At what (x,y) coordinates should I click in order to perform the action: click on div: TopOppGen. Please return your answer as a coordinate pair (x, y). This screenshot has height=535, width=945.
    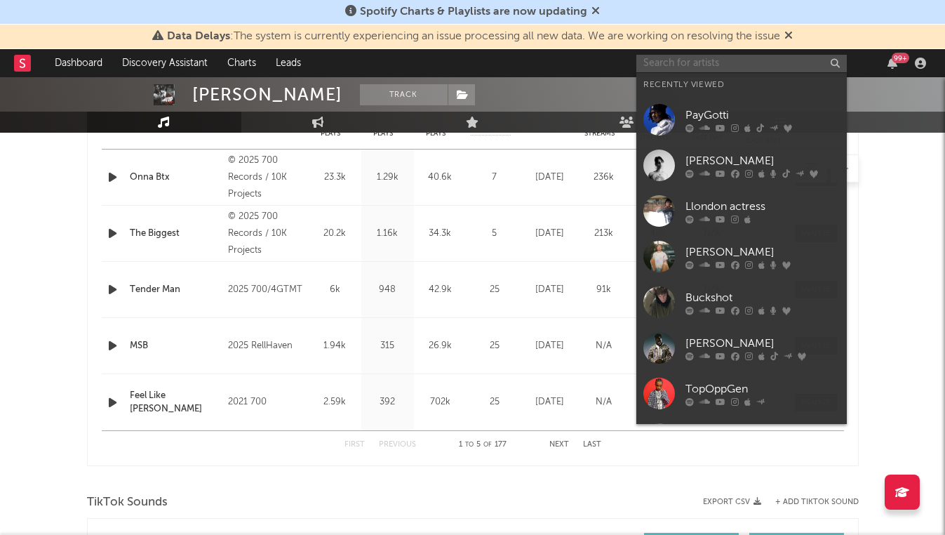
    Looking at the image, I should click on (763, 389).